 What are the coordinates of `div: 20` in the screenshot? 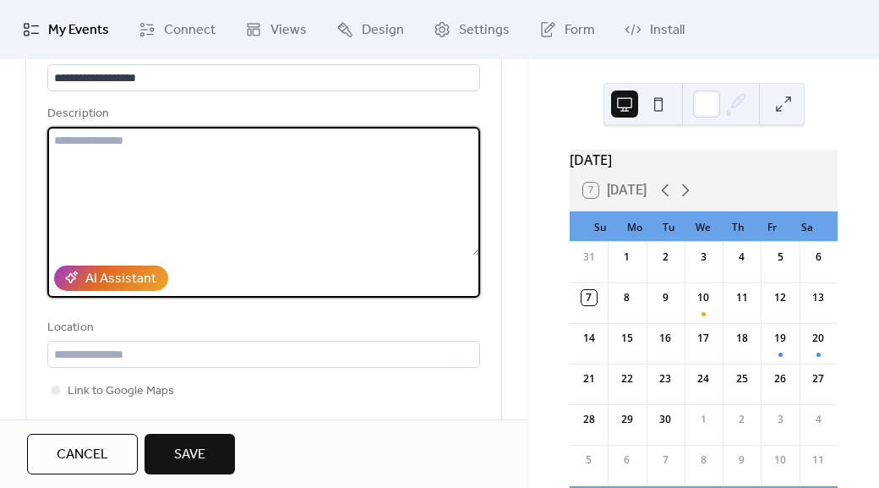 It's located at (818, 338).